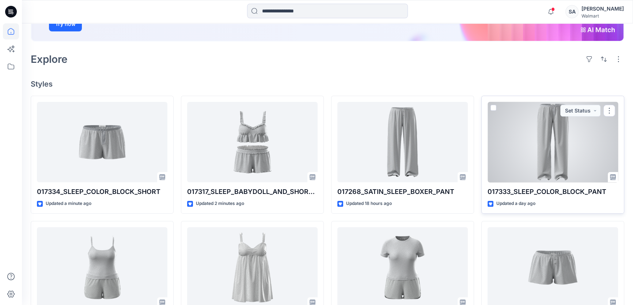  What do you see at coordinates (252, 192) in the screenshot?
I see `p: 017317_SLEEP_BABYDOLL_AND_SHORT_SET` at bounding box center [252, 192].